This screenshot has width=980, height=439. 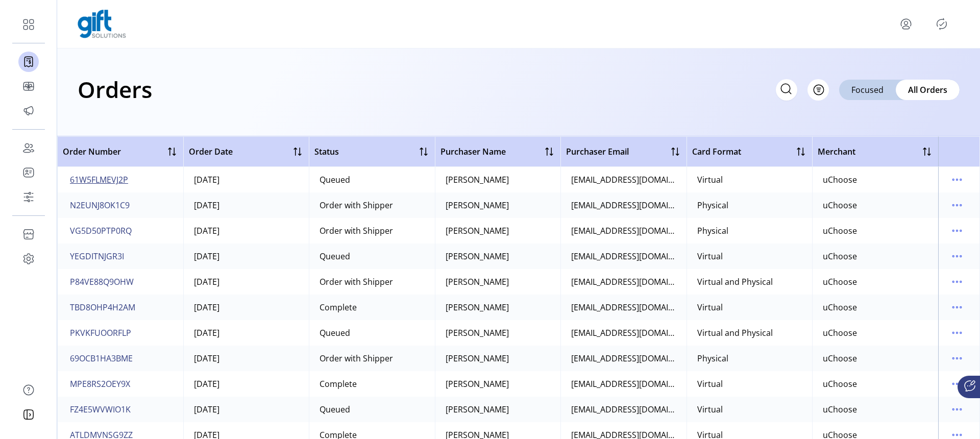 What do you see at coordinates (100, 230) in the screenshot?
I see `span: VG5D50PTP0RQ` at bounding box center [100, 230].